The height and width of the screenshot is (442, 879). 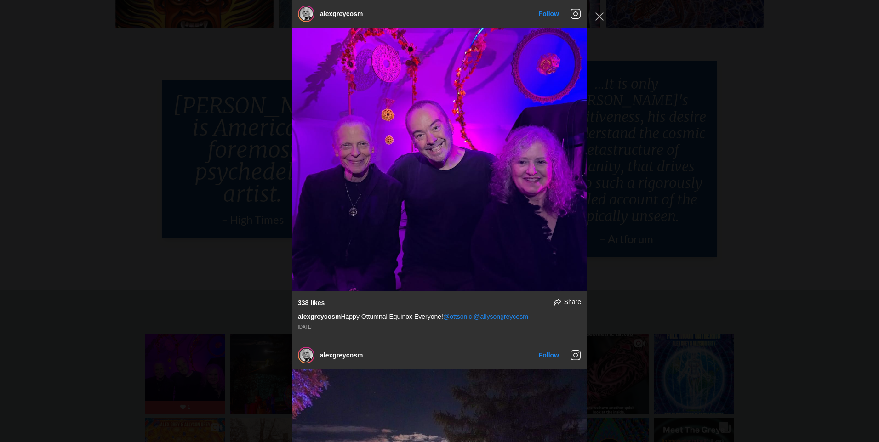 What do you see at coordinates (457, 317) in the screenshot?
I see `a: @ottsonic` at bounding box center [457, 317].